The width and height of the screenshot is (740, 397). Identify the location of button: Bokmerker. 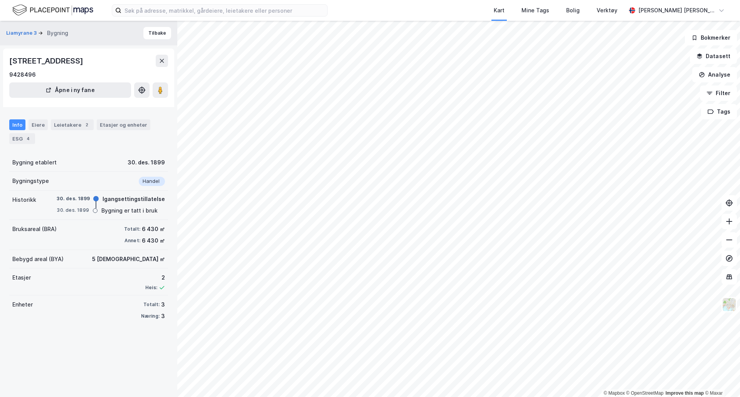
(710, 38).